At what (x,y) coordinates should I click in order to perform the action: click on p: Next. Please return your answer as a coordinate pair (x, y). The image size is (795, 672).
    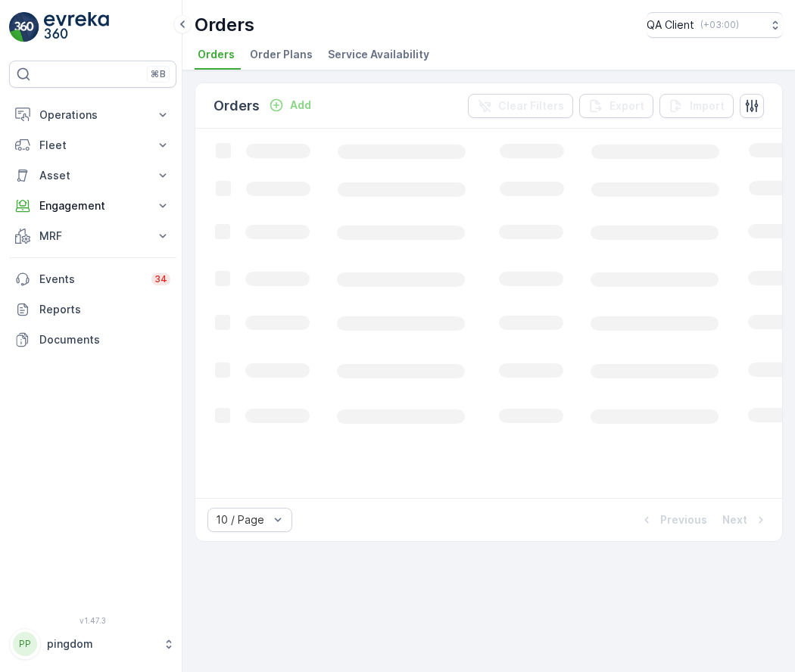
    Looking at the image, I should click on (735, 520).